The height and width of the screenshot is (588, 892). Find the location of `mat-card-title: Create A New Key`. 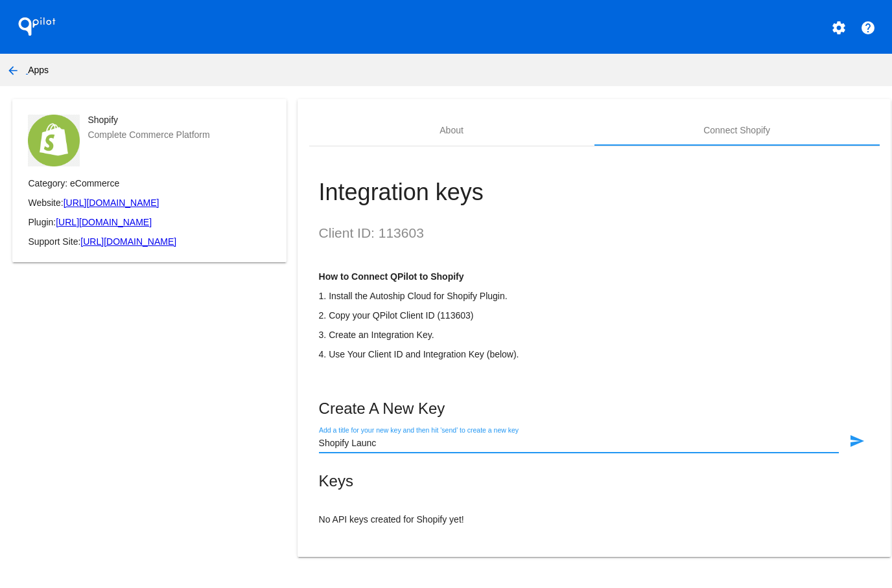

mat-card-title: Create A New Key is located at coordinates (594, 409).